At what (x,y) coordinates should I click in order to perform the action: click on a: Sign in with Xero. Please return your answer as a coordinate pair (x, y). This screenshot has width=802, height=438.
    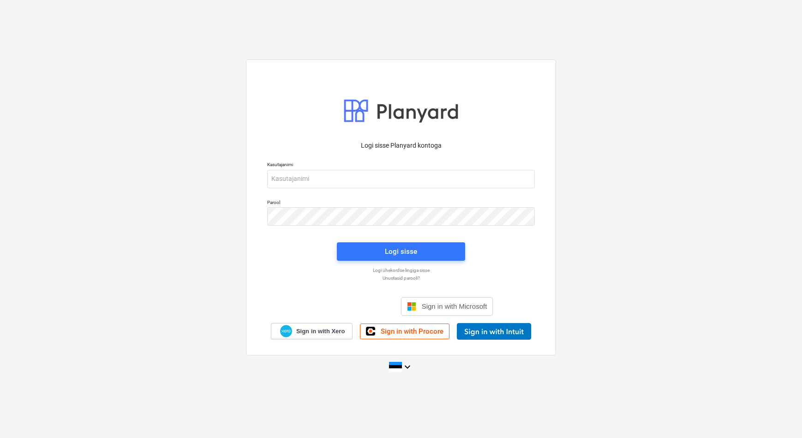
    Looking at the image, I should click on (312, 331).